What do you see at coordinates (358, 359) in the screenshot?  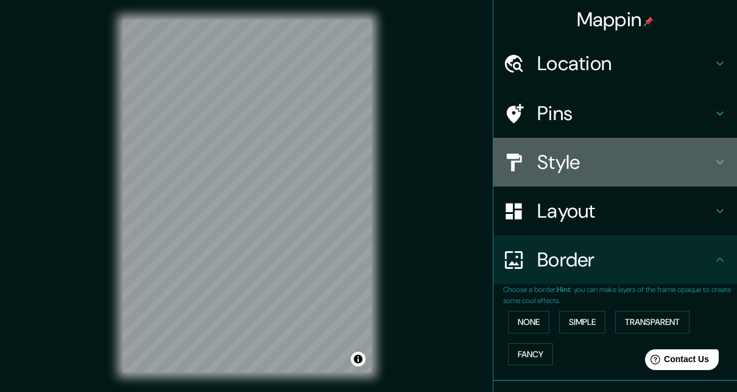 I see `button: Toggle attribution` at bounding box center [358, 359].